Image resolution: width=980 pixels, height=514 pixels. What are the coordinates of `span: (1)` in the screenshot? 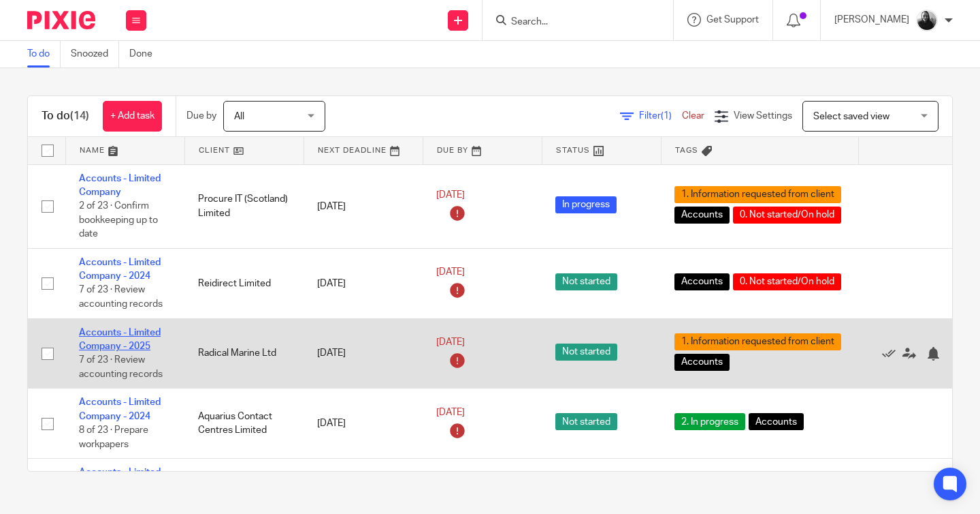 It's located at (666, 116).